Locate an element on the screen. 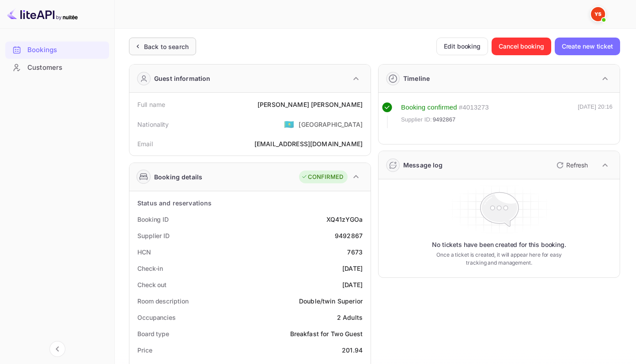 This screenshot has height=364, width=636. p: Once a ticket is created, it will appear here for easy tracking and management. is located at coordinates (499, 259).